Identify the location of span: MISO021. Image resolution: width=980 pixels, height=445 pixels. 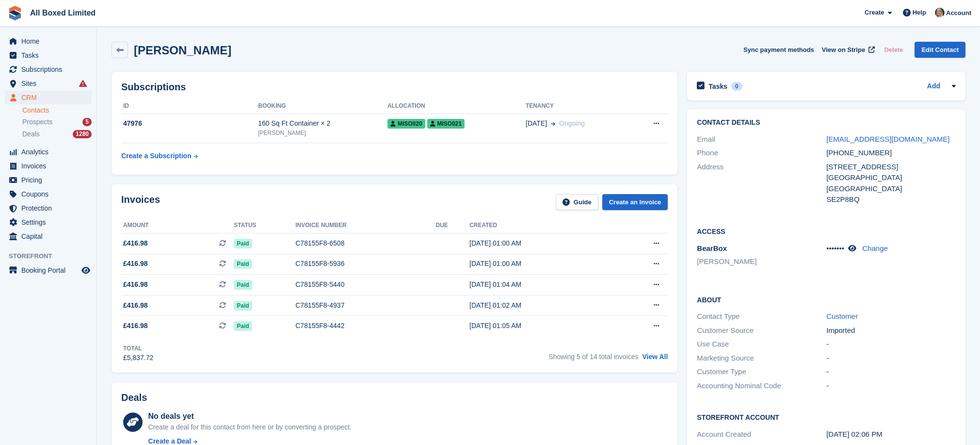
(446, 124).